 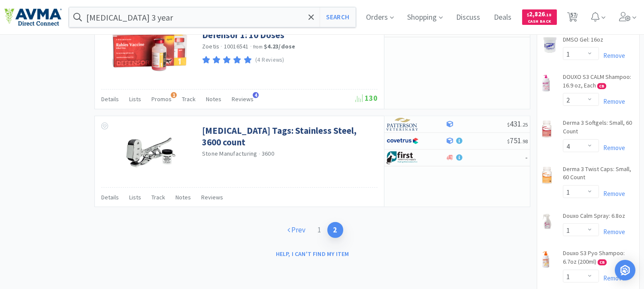 I want to click on span: 10016541, so click(x=236, y=47).